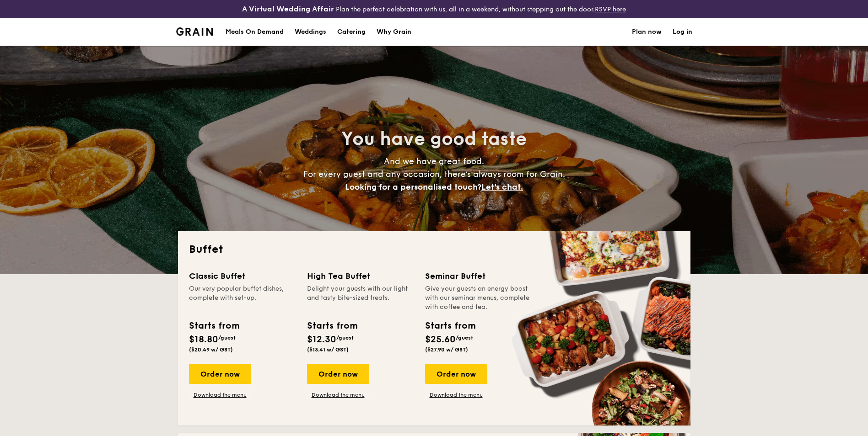 The height and width of the screenshot is (436, 868). I want to click on span: $12.30, so click(322, 339).